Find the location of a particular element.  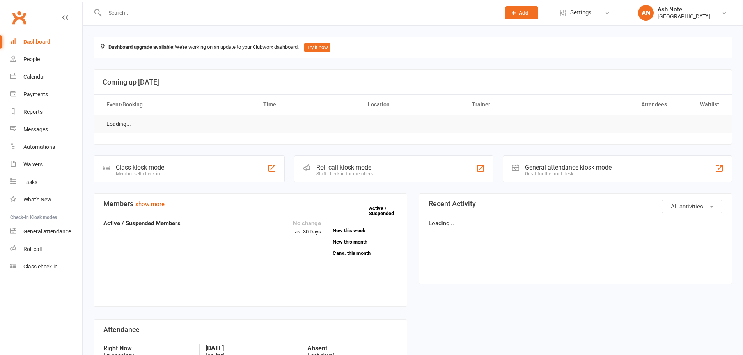

a: Canx. this month is located at coordinates (365, 253).